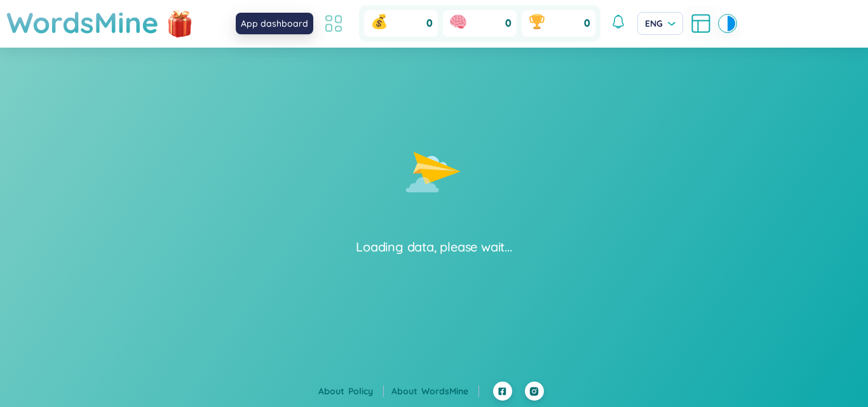 The height and width of the screenshot is (407, 868). I want to click on a: Policy, so click(366, 391).